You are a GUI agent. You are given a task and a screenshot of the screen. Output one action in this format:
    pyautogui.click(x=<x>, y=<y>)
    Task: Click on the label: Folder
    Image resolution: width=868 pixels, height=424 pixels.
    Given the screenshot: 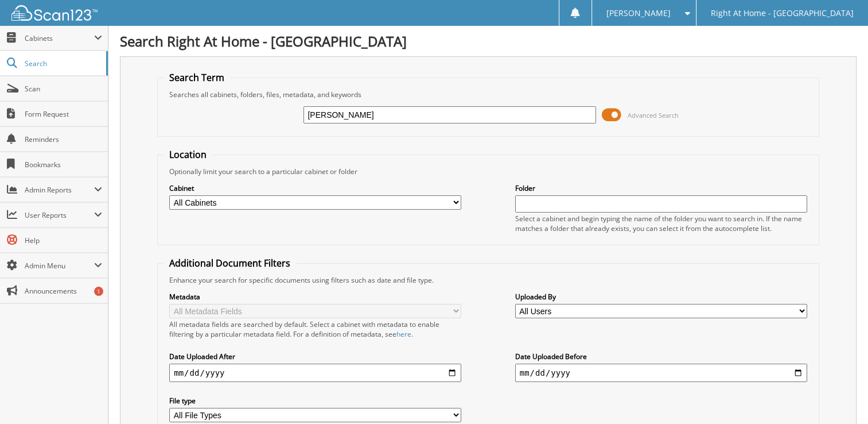 What is the action you would take?
    pyautogui.click(x=661, y=188)
    